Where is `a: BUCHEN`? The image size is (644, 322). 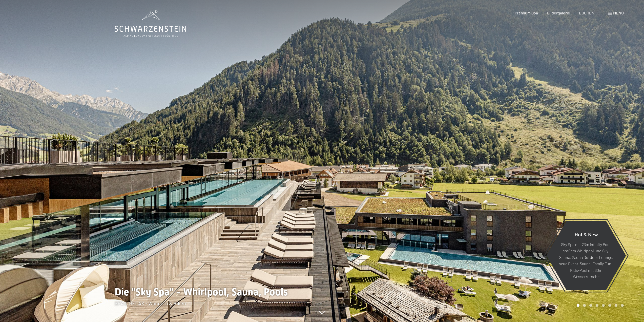 a: BUCHEN is located at coordinates (586, 13).